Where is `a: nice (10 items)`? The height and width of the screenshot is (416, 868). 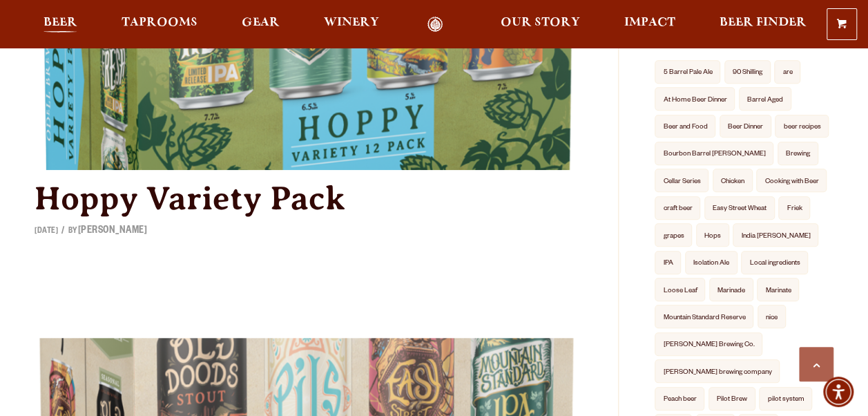
a: nice (10 items) is located at coordinates (771, 316).